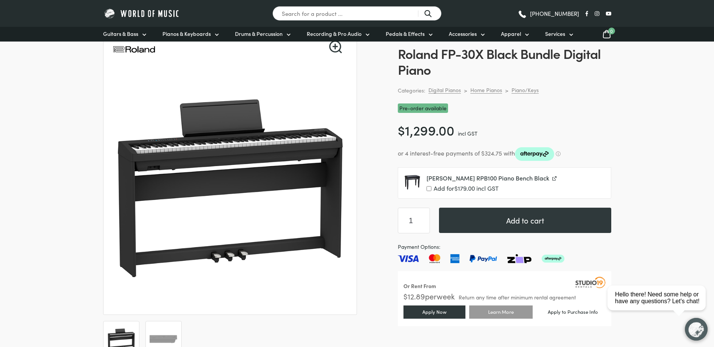  What do you see at coordinates (504, 61) in the screenshot?
I see `h1: Roland FP-30X Black Bundle Digital Piano` at bounding box center [504, 61].